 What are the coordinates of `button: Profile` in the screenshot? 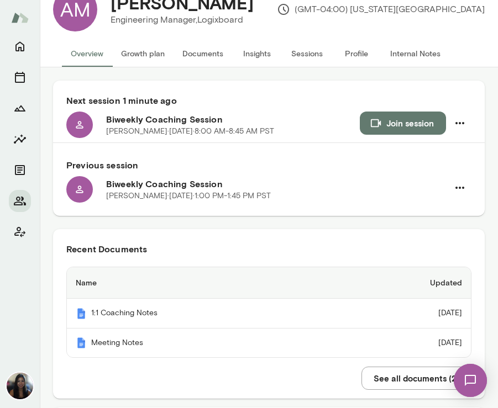 It's located at (357, 54).